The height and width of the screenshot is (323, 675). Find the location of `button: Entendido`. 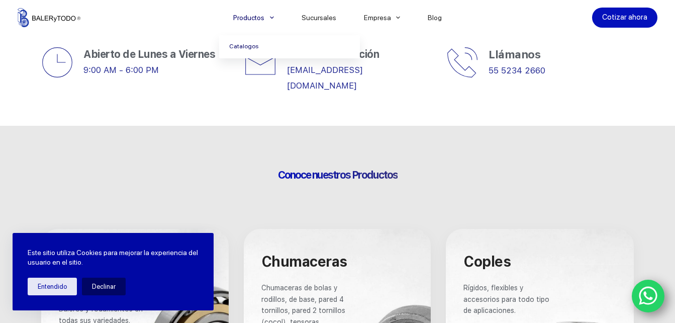

button: Entendido is located at coordinates (52, 286).